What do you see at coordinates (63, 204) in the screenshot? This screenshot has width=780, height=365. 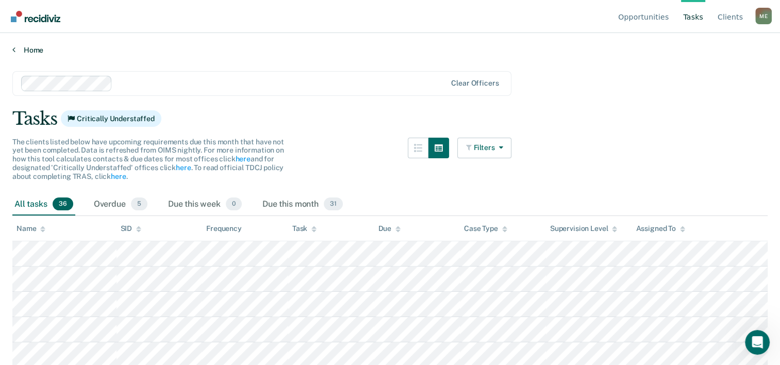 I see `span: 36` at bounding box center [63, 204].